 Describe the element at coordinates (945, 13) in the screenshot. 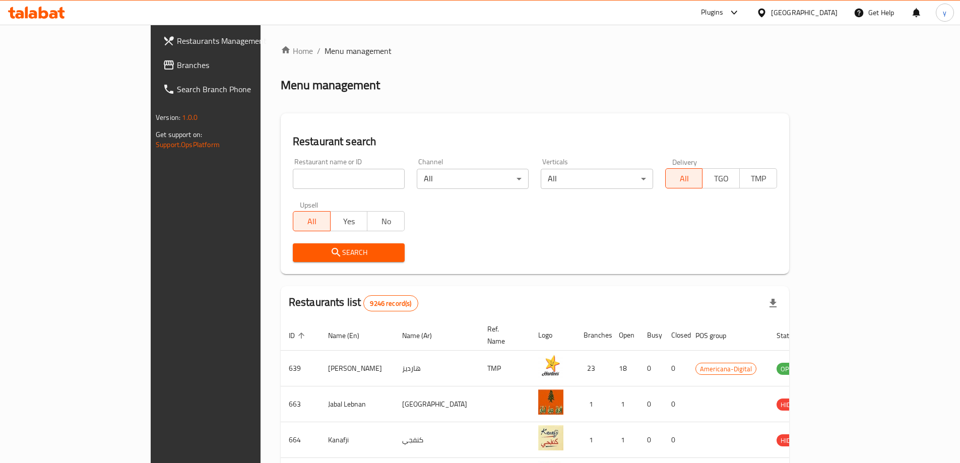

I see `span: y` at that location.